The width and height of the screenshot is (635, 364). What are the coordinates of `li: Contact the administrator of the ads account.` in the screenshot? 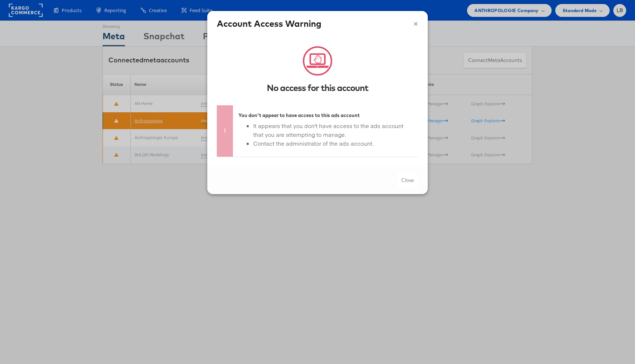 It's located at (333, 144).